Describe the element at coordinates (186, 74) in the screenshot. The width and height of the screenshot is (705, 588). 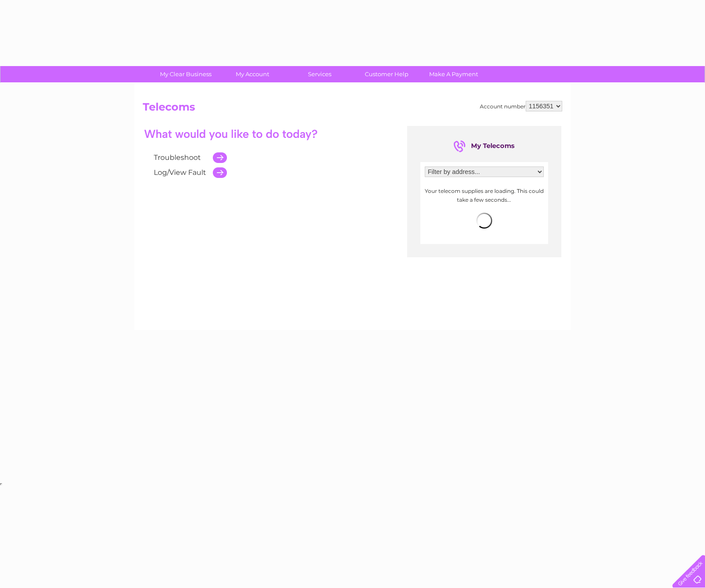
I see `a: My Clear Business` at that location.